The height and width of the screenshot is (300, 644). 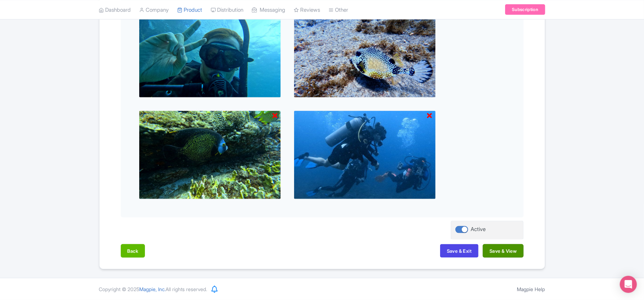 I want to click on span: Magpie, Inc., so click(x=153, y=289).